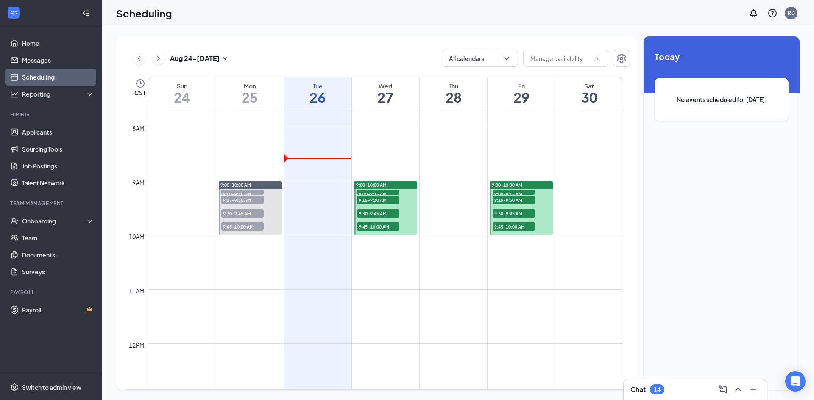  Describe the element at coordinates (139, 58) in the screenshot. I see `svg: ChevronLeft` at that location.